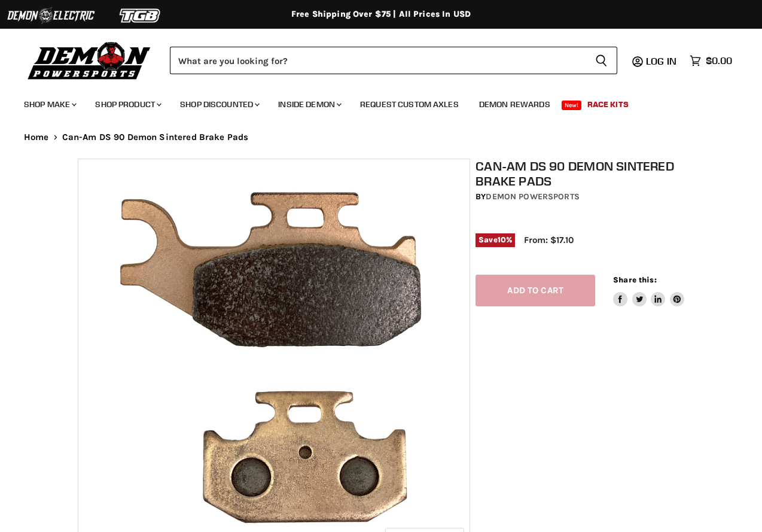 This screenshot has width=762, height=532. What do you see at coordinates (572, 105) in the screenshot?
I see `span: New!` at bounding box center [572, 105].